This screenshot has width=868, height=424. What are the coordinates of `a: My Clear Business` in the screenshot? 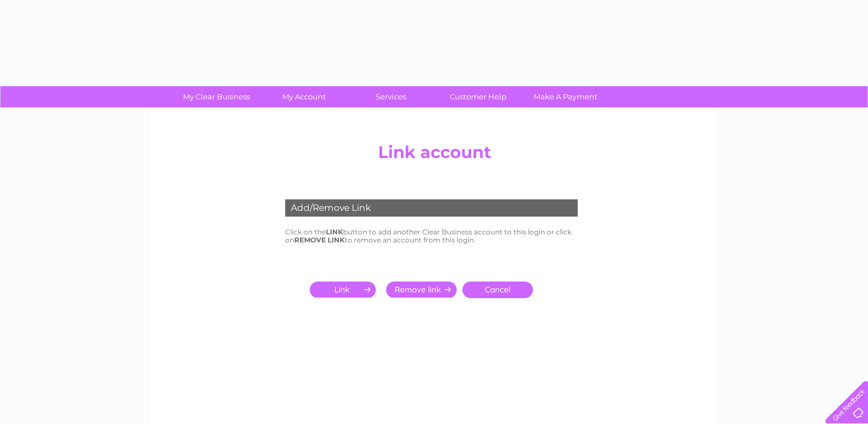 It's located at (216, 97).